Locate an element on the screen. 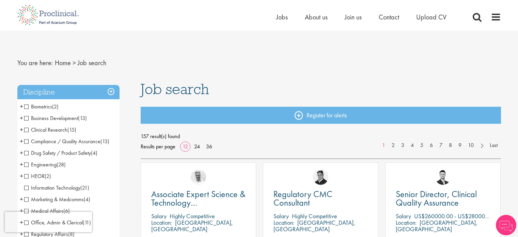 The image size is (518, 237). a: Contact is located at coordinates (389, 17).